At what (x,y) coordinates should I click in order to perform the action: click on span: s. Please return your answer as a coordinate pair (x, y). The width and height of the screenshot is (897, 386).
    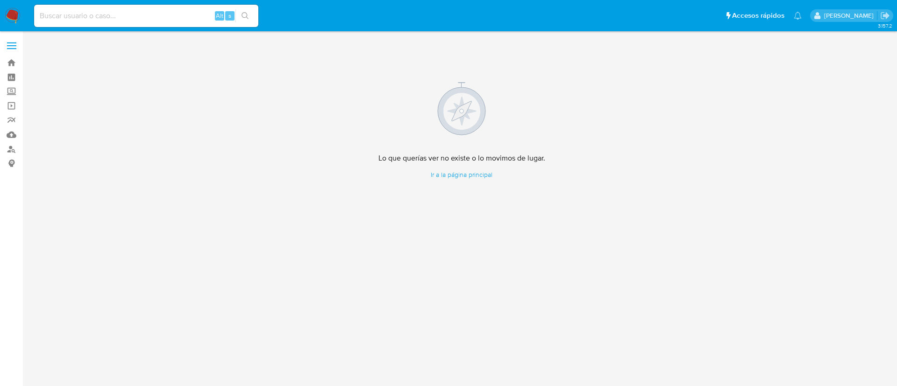
    Looking at the image, I should click on (230, 15).